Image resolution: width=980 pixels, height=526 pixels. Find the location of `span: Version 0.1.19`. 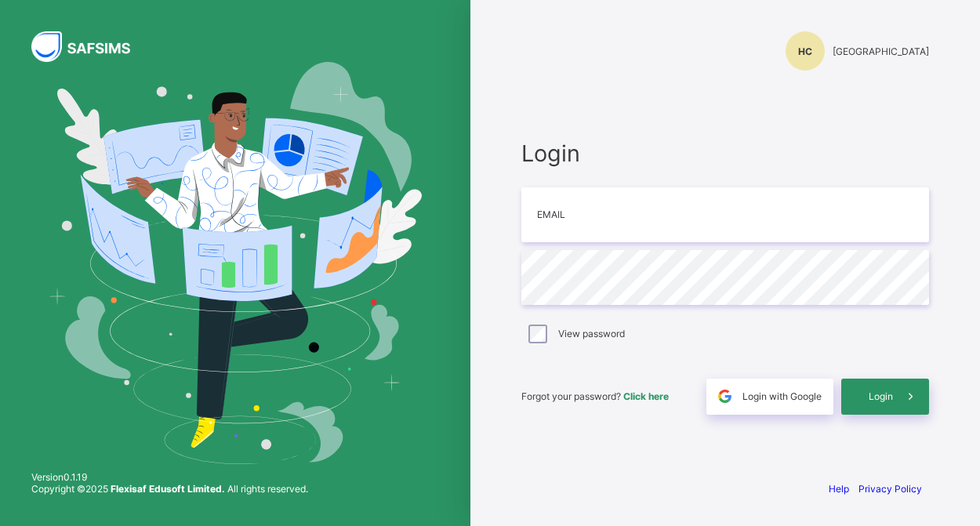

span: Version 0.1.19 is located at coordinates (170, 477).